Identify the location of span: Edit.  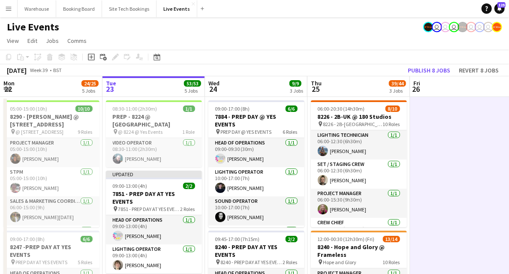
(32, 41).